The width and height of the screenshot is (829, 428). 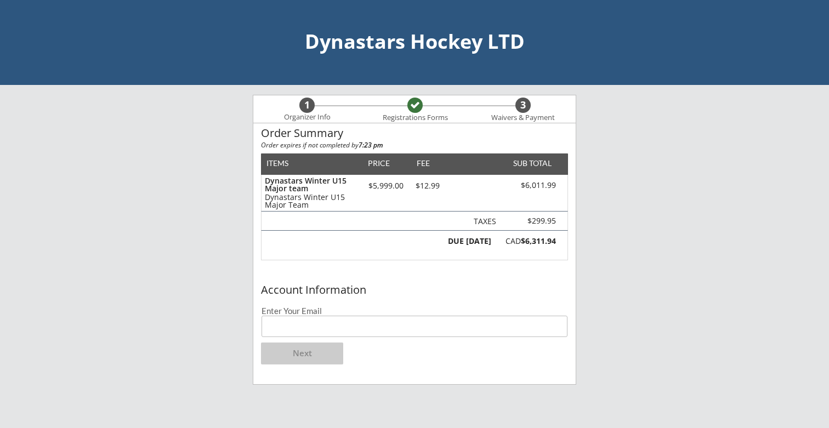 I want to click on div: CAD, so click(x=527, y=241).